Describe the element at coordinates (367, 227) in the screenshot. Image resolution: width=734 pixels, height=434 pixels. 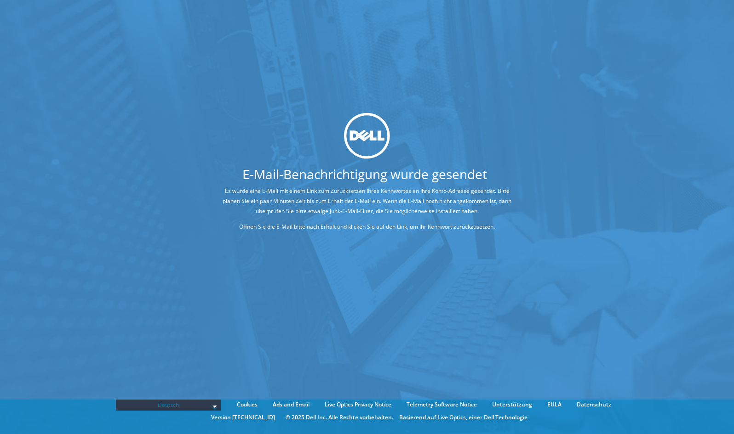
I see `p: Öffnen Sie die E-Mail bitte nach Erhalt und klicken Sie auf den Link, um Ihr Kennwort zurückzuset...` at that location.